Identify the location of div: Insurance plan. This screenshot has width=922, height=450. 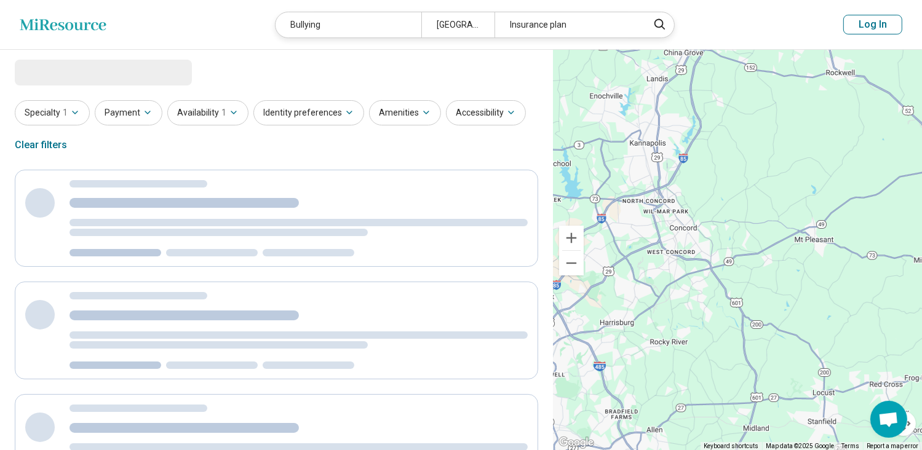
(567, 25).